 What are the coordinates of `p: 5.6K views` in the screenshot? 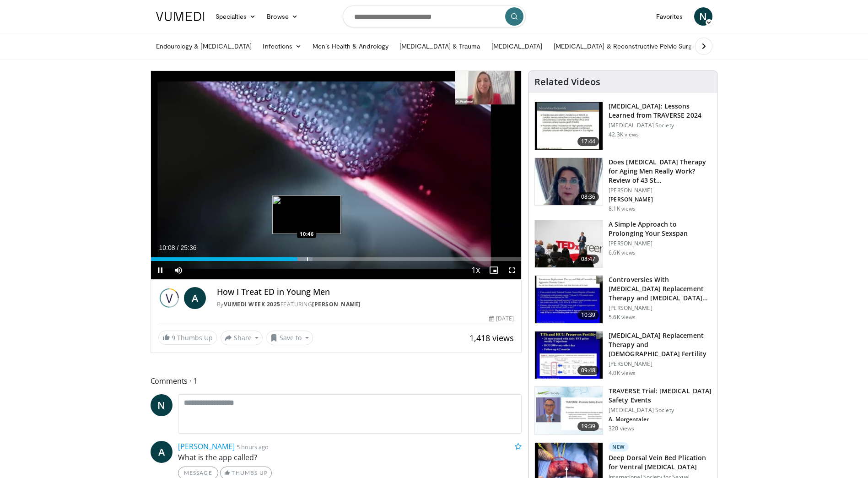 It's located at (622, 317).